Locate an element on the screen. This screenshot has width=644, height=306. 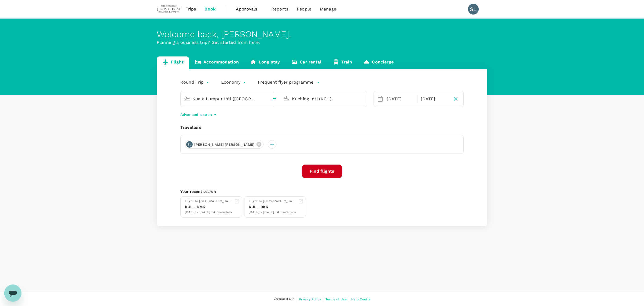
span: Reports is located at coordinates (279, 9).